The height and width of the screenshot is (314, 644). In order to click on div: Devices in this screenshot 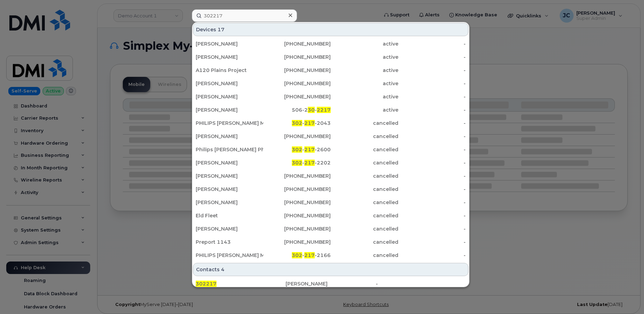, I will do `click(330, 29)`.